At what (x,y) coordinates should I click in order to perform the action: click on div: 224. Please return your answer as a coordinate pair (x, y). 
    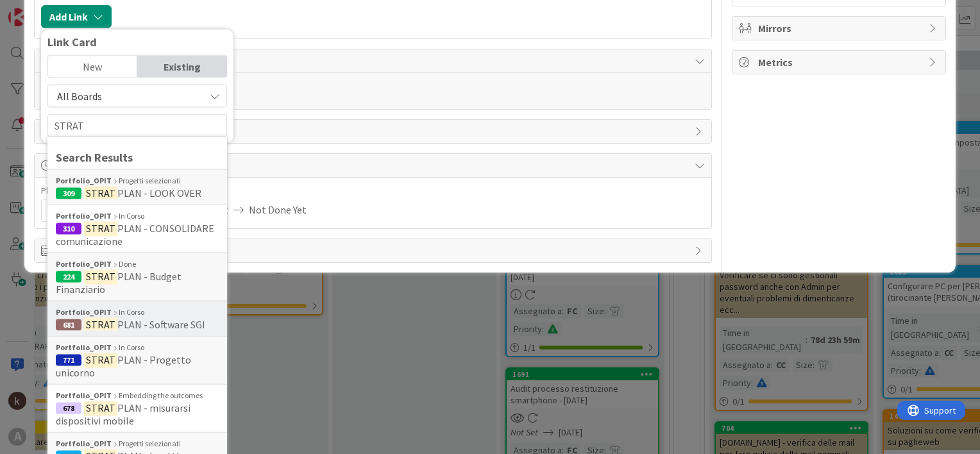
    Looking at the image, I should click on (68, 277).